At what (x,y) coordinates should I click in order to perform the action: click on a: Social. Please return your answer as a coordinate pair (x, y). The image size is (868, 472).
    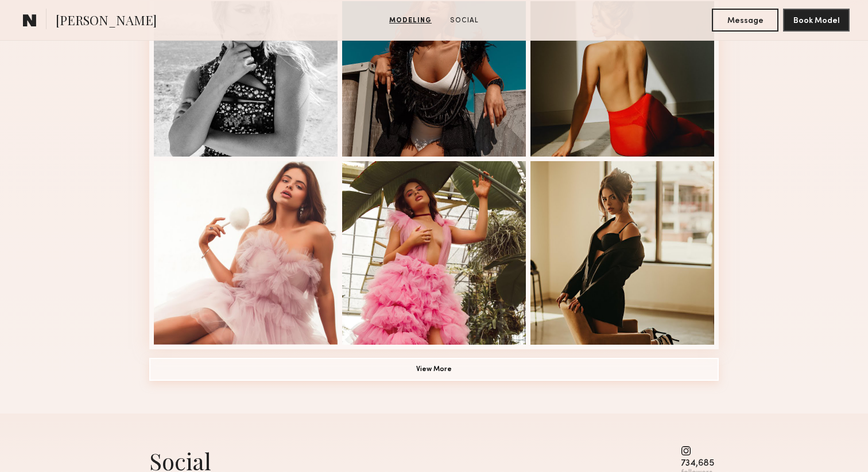
    Looking at the image, I should click on (464, 21).